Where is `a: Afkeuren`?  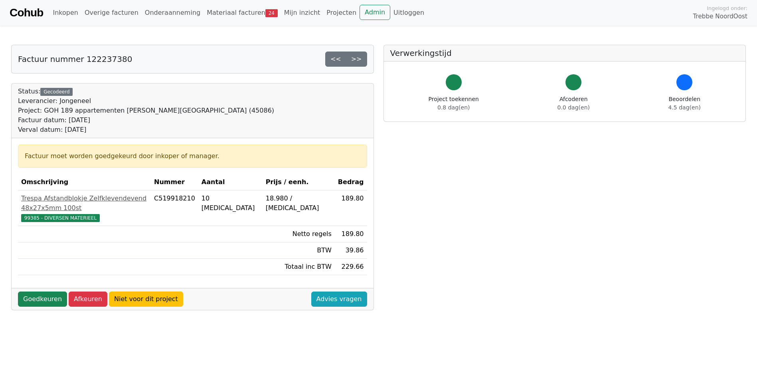 a: Afkeuren is located at coordinates (88, 299).